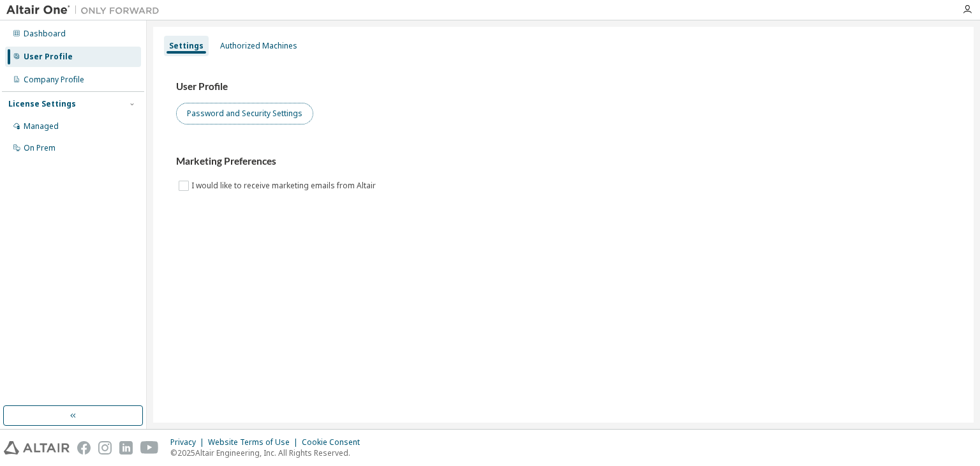 The height and width of the screenshot is (466, 980). Describe the element at coordinates (42, 104) in the screenshot. I see `div: License Settings` at that location.